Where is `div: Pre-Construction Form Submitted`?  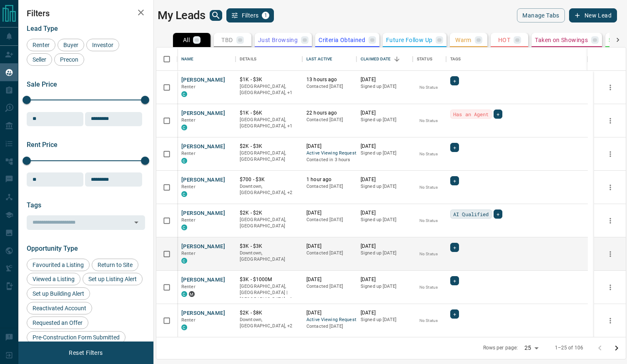 div: Pre-Construction Form Submitted is located at coordinates (76, 337).